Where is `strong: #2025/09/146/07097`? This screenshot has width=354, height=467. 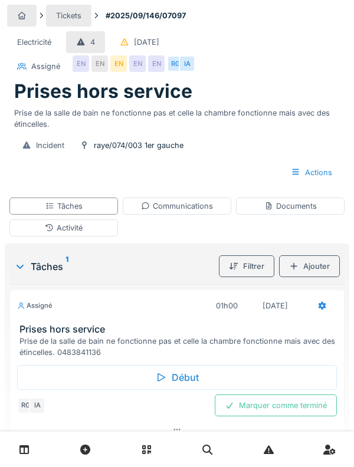
strong: #2025/09/146/07097 is located at coordinates (146, 15).